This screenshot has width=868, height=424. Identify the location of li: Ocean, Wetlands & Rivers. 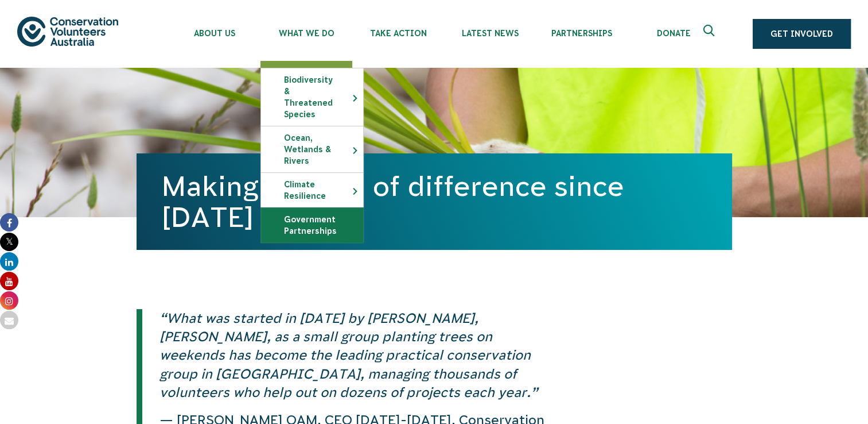
(312, 149).